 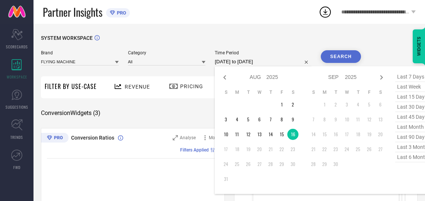 I want to click on td: Sat Sep 06 2025, so click(x=380, y=105).